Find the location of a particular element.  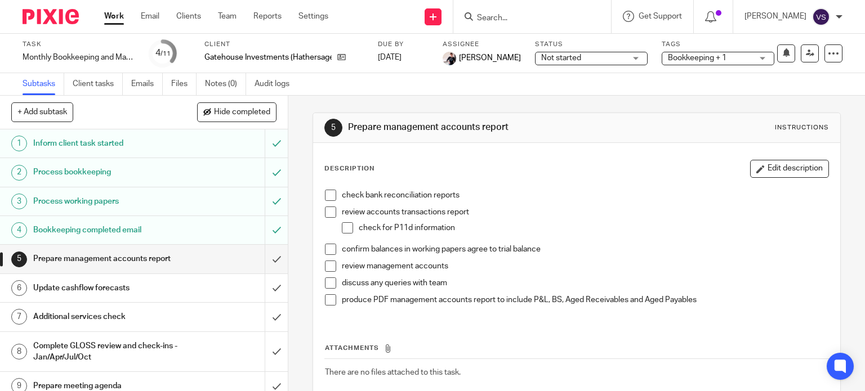

div: 7 is located at coordinates (19, 317).